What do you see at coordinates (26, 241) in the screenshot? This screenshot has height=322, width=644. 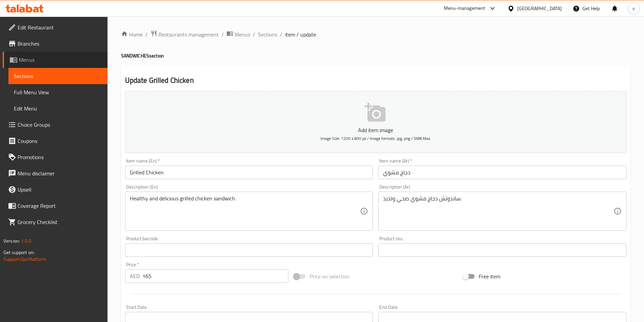 I see `span: 1.0.0` at bounding box center [26, 241].